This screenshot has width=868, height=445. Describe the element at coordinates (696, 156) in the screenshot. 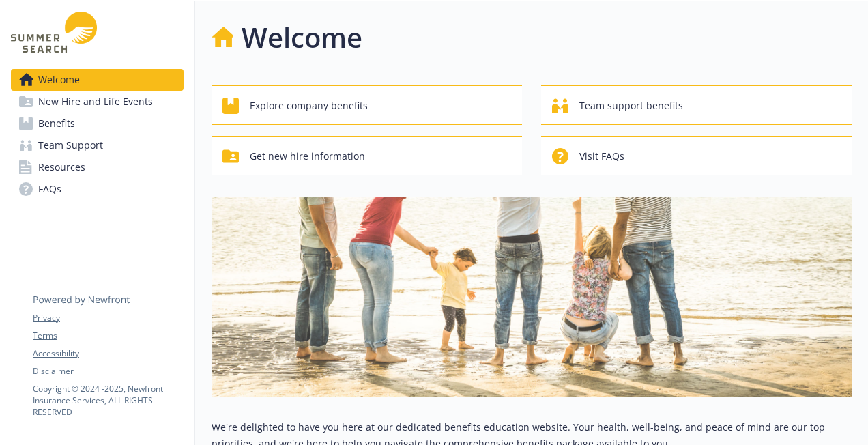

I see `button: Visit FAQs` at that location.